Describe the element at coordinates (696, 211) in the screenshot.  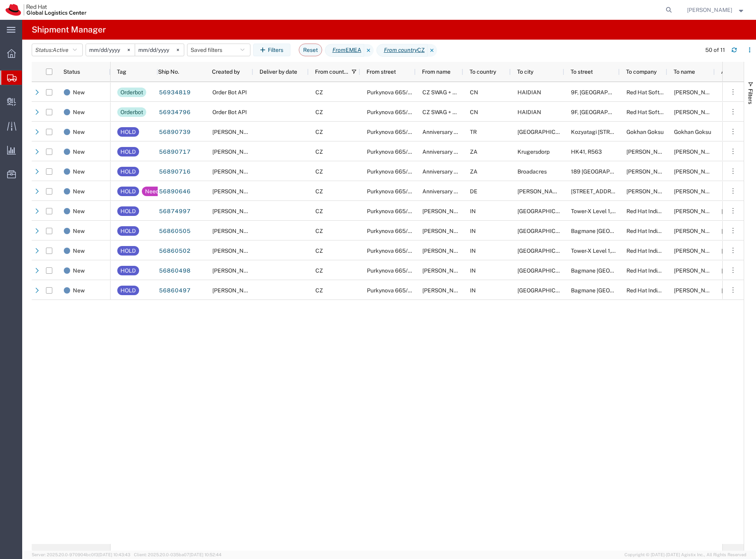
I see `span: Pallav Sen Gupta` at that location.